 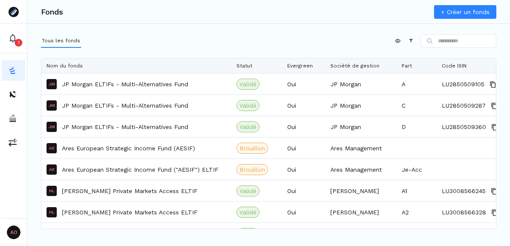 I want to click on a: Ares European Strategic Income Fund ("AESIF") ELTIF, so click(x=140, y=169).